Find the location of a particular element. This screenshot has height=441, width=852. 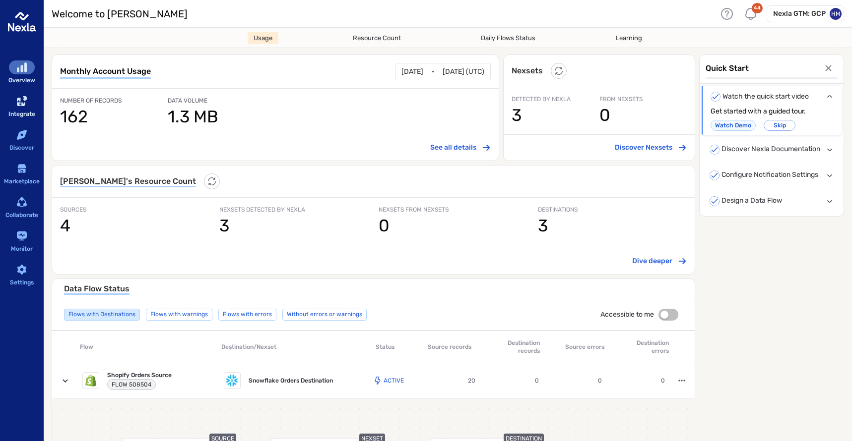

div: Flows with Destinations is located at coordinates (102, 315).